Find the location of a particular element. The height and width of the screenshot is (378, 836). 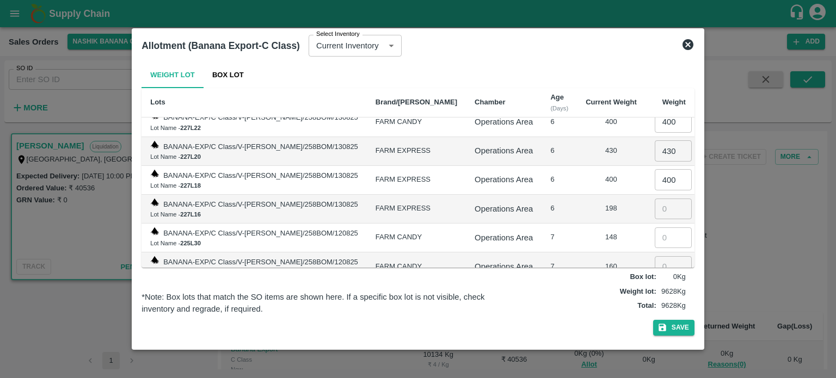

b: Lots is located at coordinates (157, 102).